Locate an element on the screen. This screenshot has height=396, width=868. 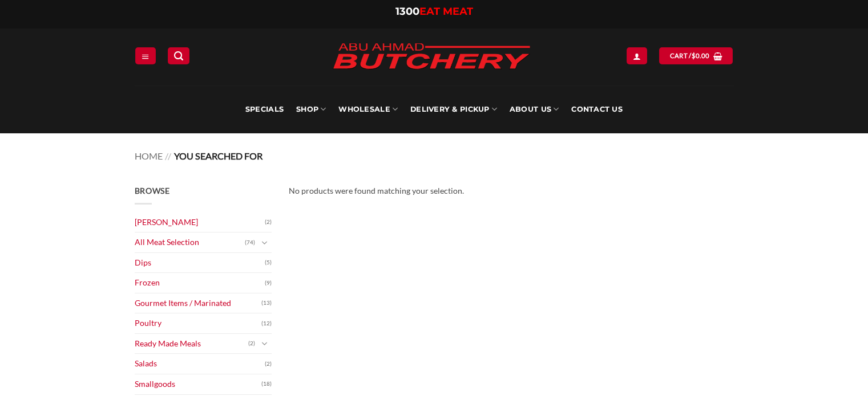
span: (9) is located at coordinates (268, 283).